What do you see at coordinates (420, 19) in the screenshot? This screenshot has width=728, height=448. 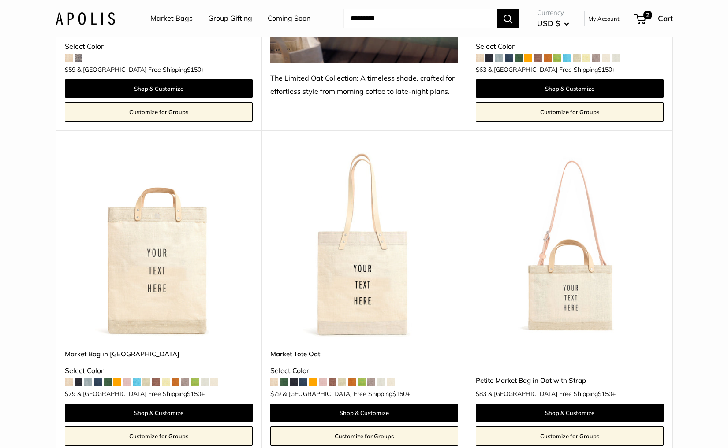 I see `input: Search...` at bounding box center [420, 19].